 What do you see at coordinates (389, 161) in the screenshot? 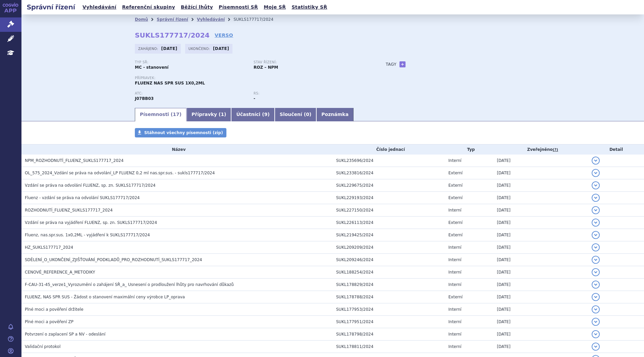
I see `td: SUKL235696/2024` at bounding box center [389, 161].